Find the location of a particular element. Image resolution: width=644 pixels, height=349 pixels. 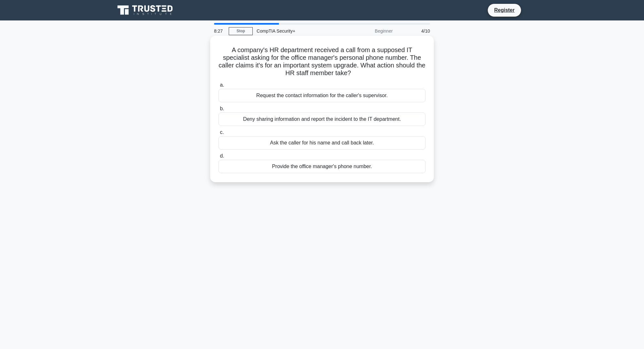

div: Provide the office manager's phone number. is located at coordinates (322, 166).